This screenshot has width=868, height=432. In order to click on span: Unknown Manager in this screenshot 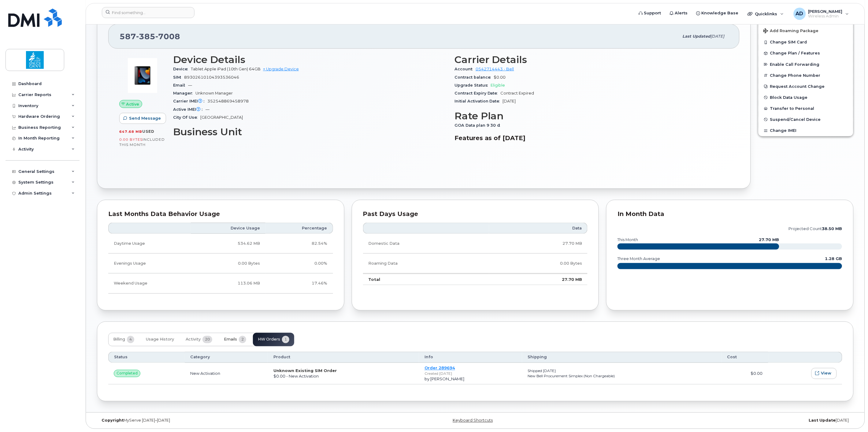, I will do `click(214, 93)`.